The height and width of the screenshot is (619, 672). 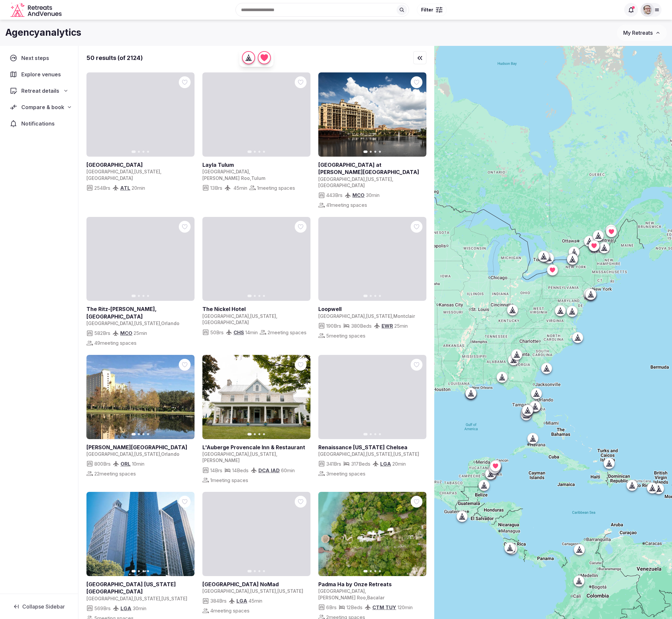 I want to click on svg: Retreats and Venues company logo, so click(x=37, y=10).